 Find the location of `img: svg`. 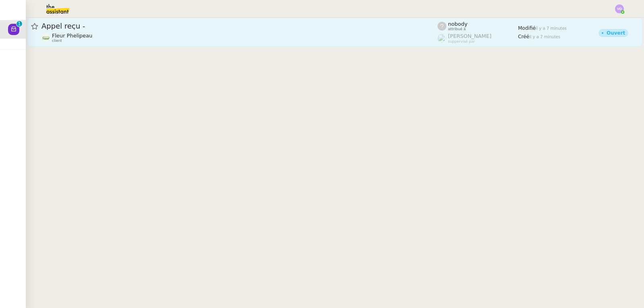

img: svg is located at coordinates (620, 9).